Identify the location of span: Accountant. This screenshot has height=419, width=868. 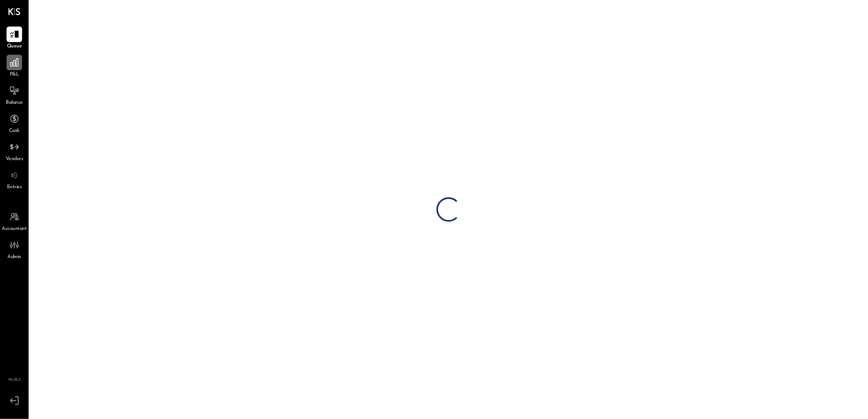
(14, 229).